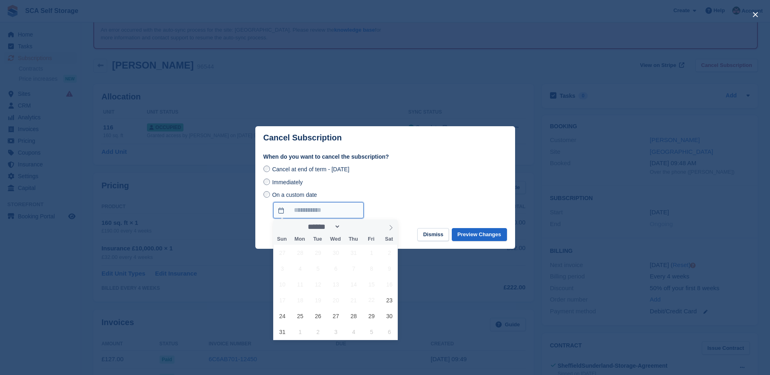 This screenshot has height=375, width=770. Describe the element at coordinates (287, 182) in the screenshot. I see `span: Immediately` at that location.